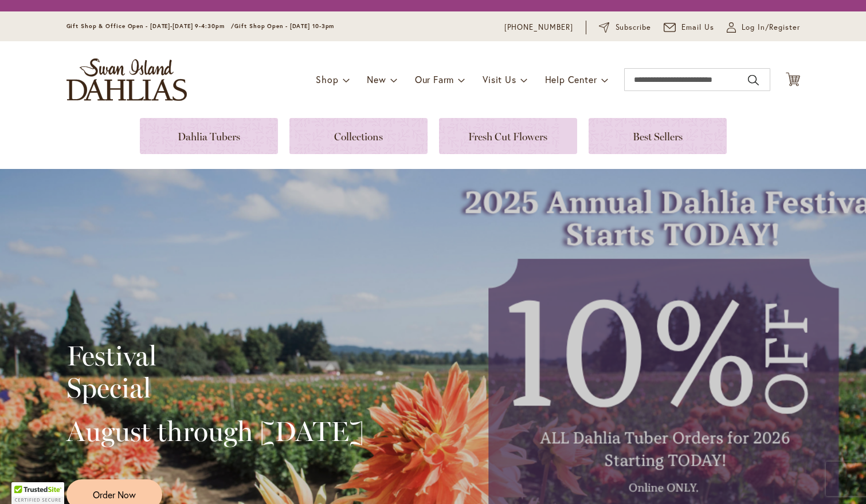 Image resolution: width=866 pixels, height=504 pixels. What do you see at coordinates (326, 79) in the screenshot?
I see `span: Shop` at bounding box center [326, 79].